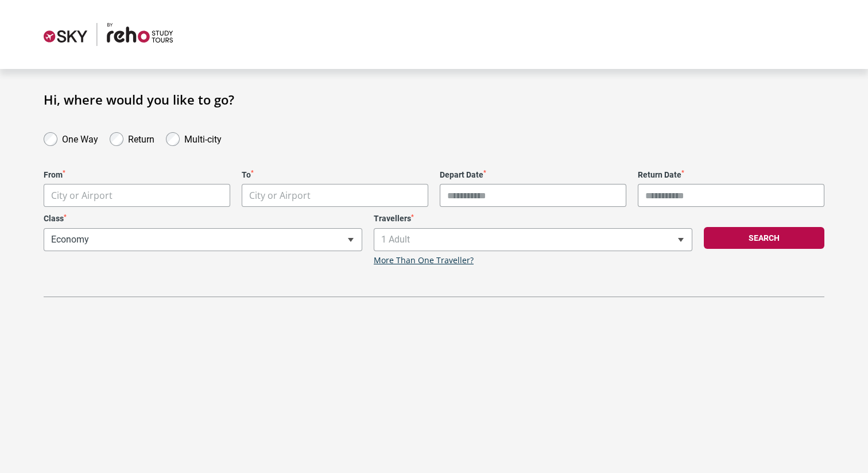  Describe the element at coordinates (731, 175) in the screenshot. I see `label: Return Date` at that location.